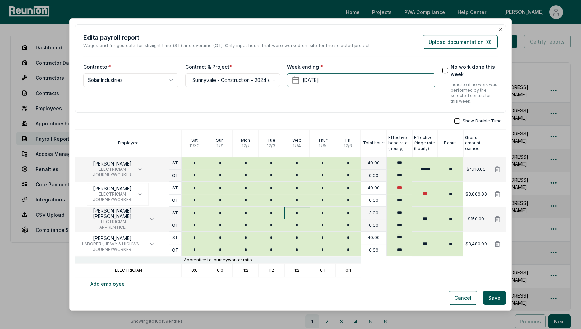  I want to click on p: $3,480.00, so click(476, 244).